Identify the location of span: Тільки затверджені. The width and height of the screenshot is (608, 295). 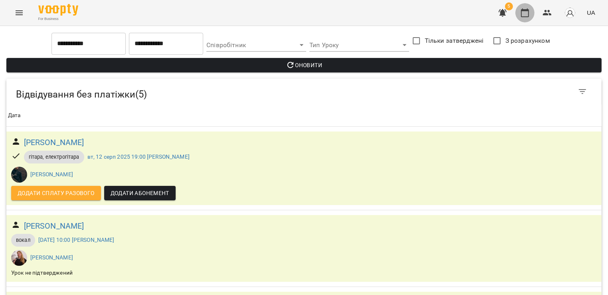
(455, 41).